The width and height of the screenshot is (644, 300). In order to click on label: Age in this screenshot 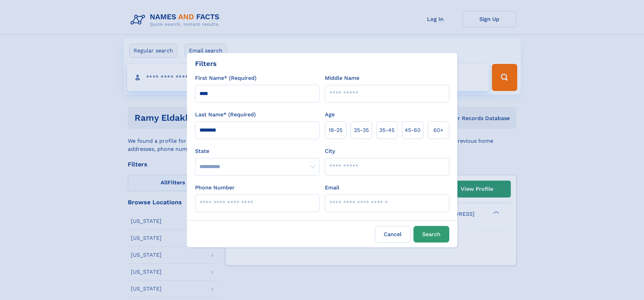, I will do `click(330, 115)`.